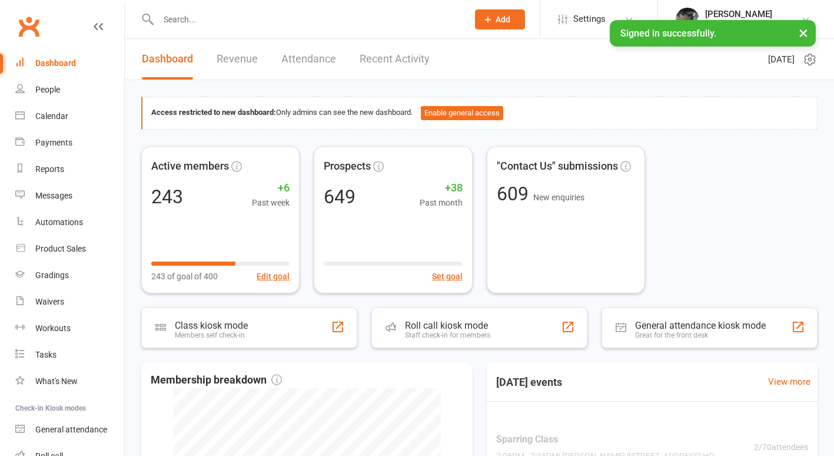  Describe the element at coordinates (69, 354) in the screenshot. I see `a: Tasks` at that location.